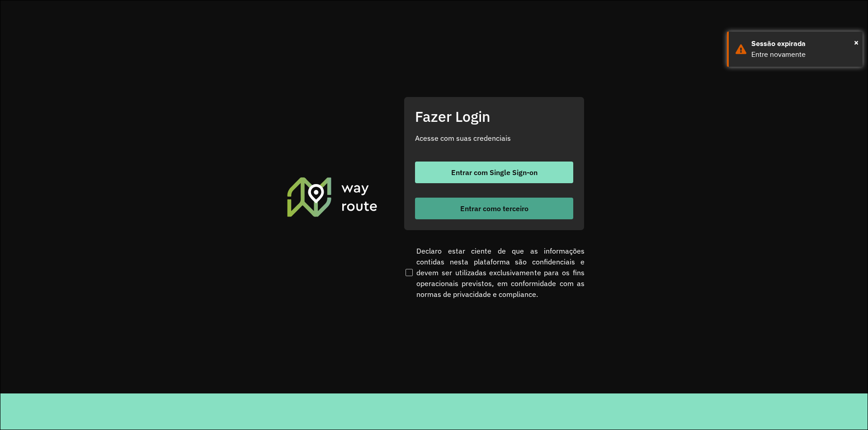  What do you see at coordinates (494, 209) in the screenshot?
I see `span: Entrar como terceiro` at bounding box center [494, 209].